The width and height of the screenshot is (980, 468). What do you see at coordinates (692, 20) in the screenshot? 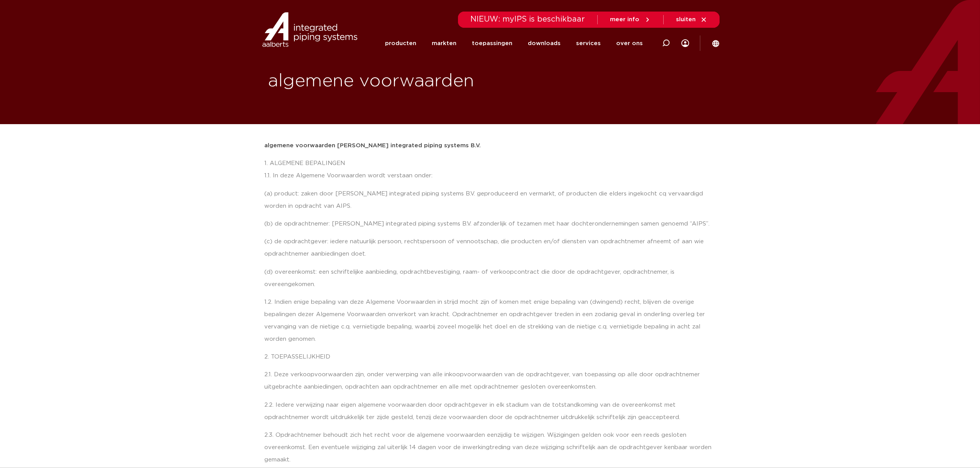
I see `a: sluiten` at bounding box center [692, 20].